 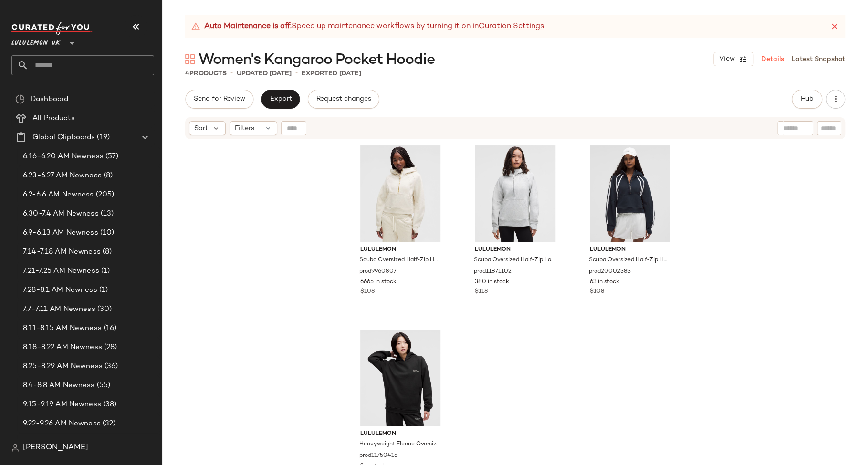 I want to click on button: Request changes, so click(x=344, y=99).